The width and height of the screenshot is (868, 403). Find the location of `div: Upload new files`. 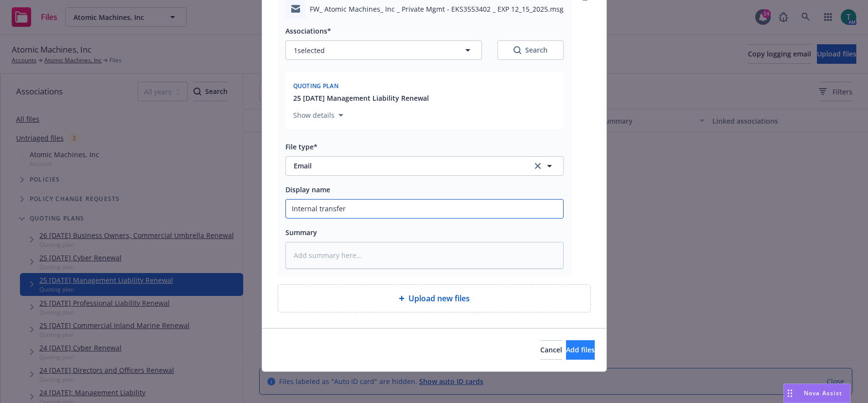

div: Upload new files is located at coordinates (434, 298).